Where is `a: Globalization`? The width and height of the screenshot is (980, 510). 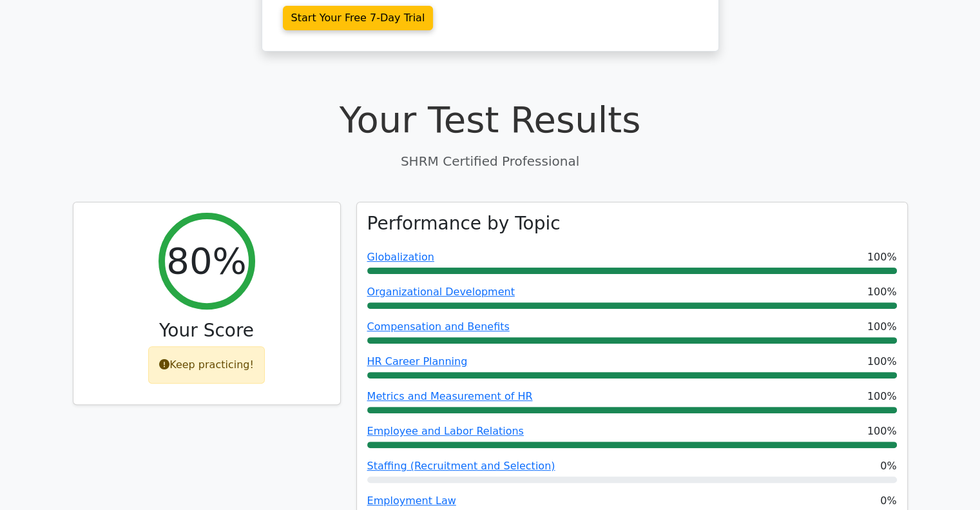 a: Globalization is located at coordinates (401, 257).